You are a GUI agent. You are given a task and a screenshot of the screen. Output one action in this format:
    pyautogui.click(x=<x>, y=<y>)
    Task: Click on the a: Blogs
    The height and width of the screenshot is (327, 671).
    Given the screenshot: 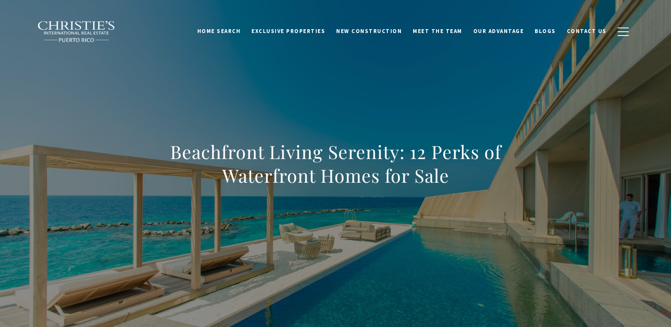 What is the action you would take?
    pyautogui.click(x=545, y=31)
    